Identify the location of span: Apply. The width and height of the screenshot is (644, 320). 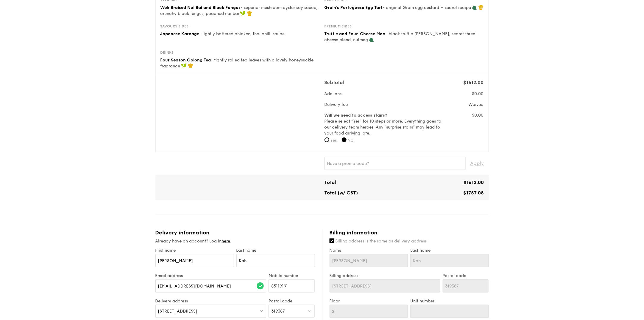
(478, 164).